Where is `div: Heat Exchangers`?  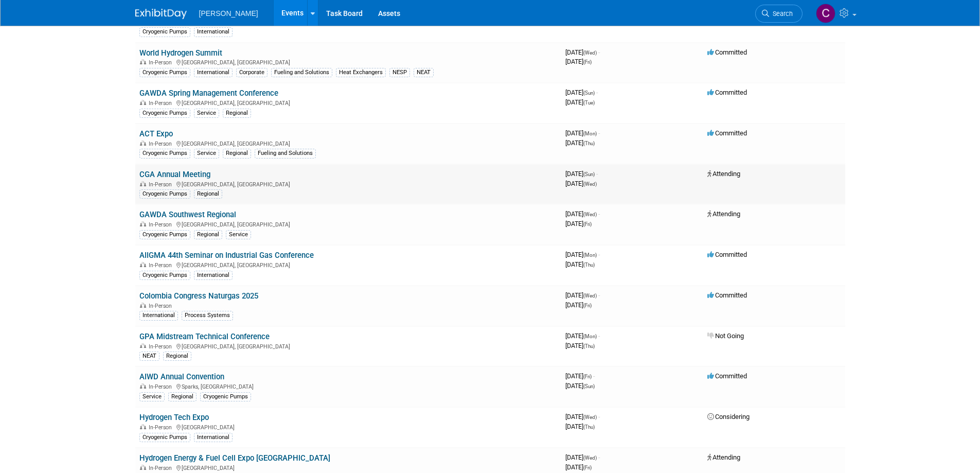
div: Heat Exchangers is located at coordinates (360, 72).